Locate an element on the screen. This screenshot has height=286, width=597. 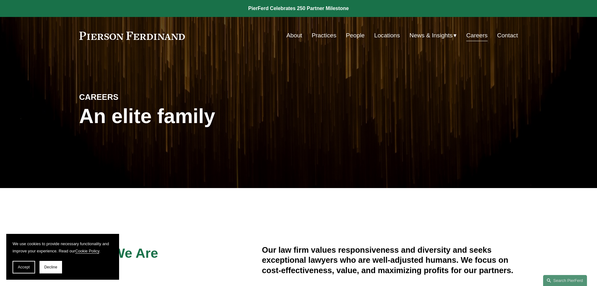
a: Locations is located at coordinates (387, 35).